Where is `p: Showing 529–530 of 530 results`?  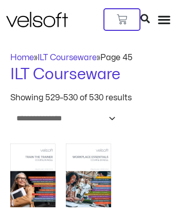 p: Showing 529–530 of 530 results is located at coordinates (71, 98).